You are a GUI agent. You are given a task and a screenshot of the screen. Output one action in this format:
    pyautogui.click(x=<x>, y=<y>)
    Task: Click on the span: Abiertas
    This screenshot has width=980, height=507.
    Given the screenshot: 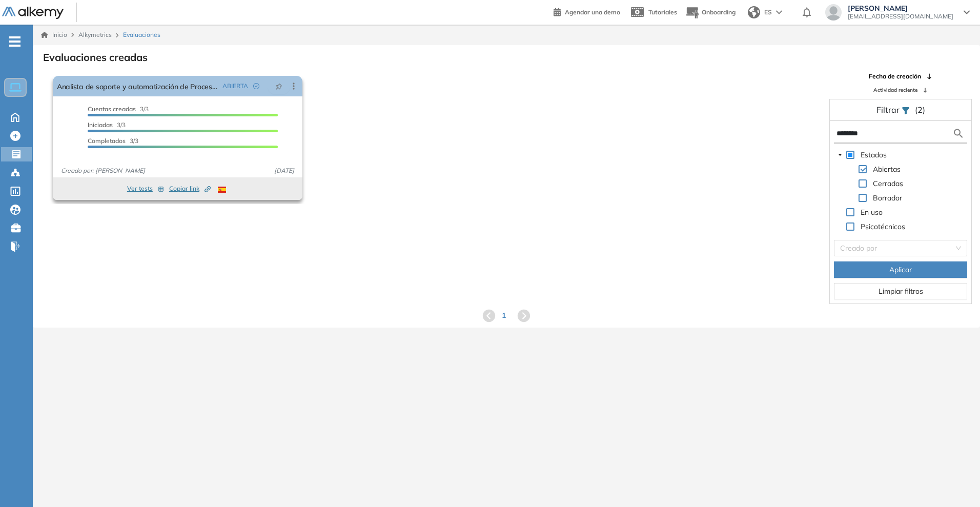 What is the action you would take?
    pyautogui.click(x=886, y=169)
    